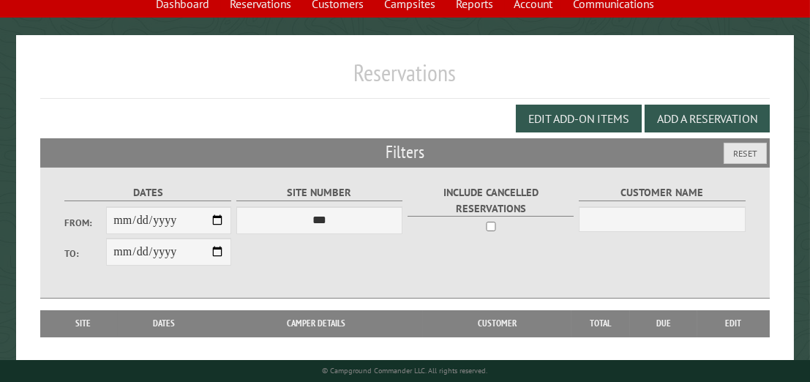 The height and width of the screenshot is (382, 810). What do you see at coordinates (491, 201) in the screenshot?
I see `label: Include Cancelled Reservations` at bounding box center [491, 201].